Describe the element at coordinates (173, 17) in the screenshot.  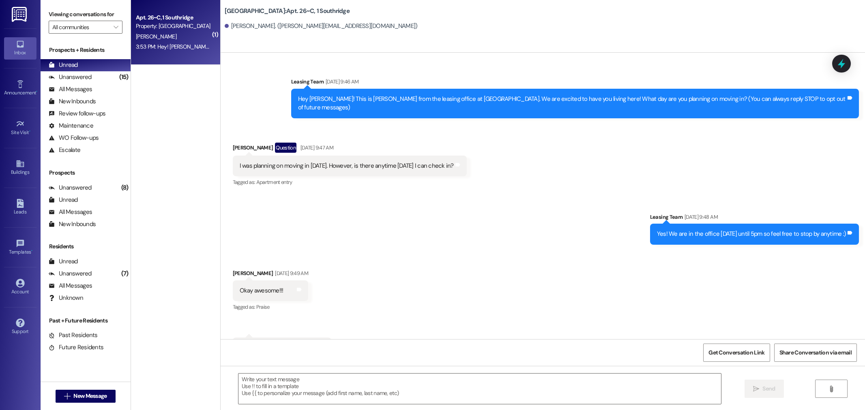
I see `div: Apt. 26~C, 1 Southridge` at that location.